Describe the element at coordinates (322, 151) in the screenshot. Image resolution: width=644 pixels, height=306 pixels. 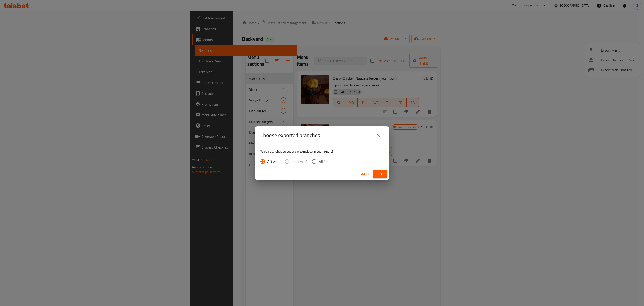
I see `p: Which branches do you want to include in your export?` at that location.